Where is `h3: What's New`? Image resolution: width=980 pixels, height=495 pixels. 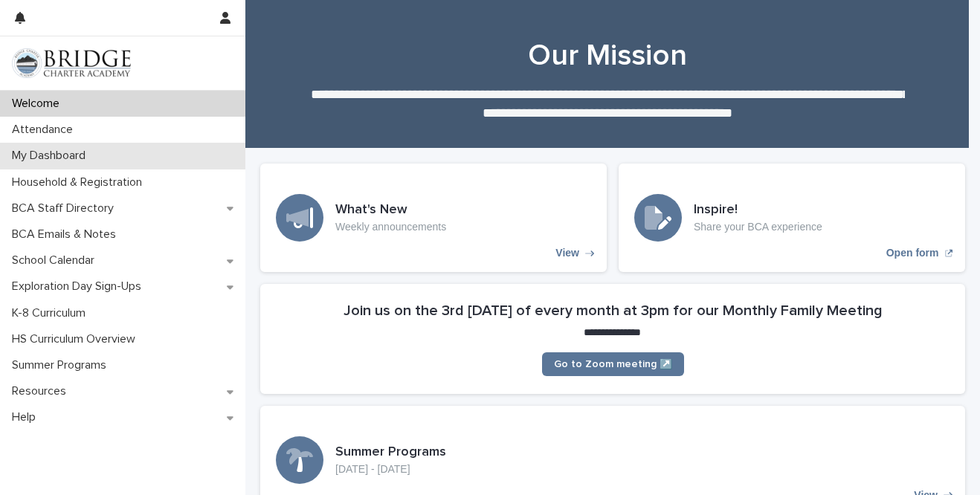 h3: What's New is located at coordinates (390, 211).